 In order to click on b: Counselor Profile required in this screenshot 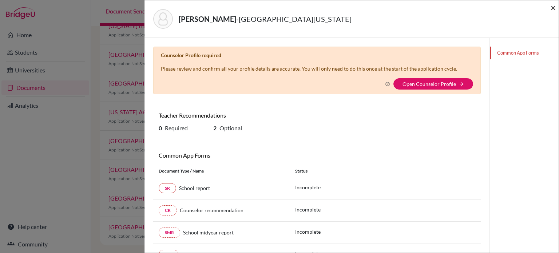, I will do `click(191, 55)`.